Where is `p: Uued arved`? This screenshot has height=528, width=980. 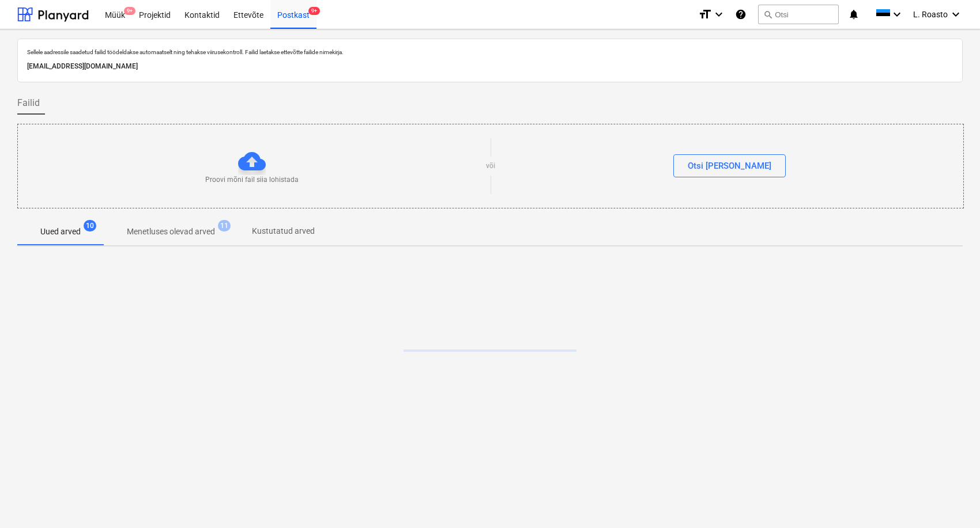 p: Uued arved is located at coordinates (60, 232).